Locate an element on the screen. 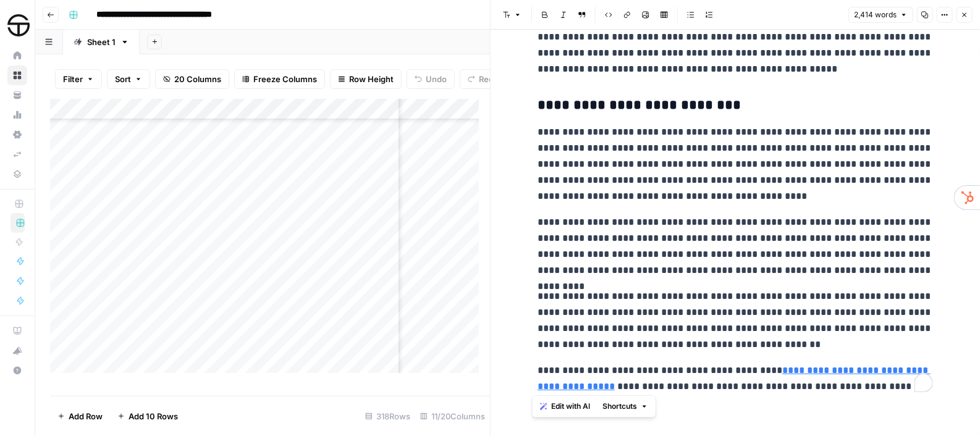  span: Add 10 Rows is located at coordinates (154, 417).